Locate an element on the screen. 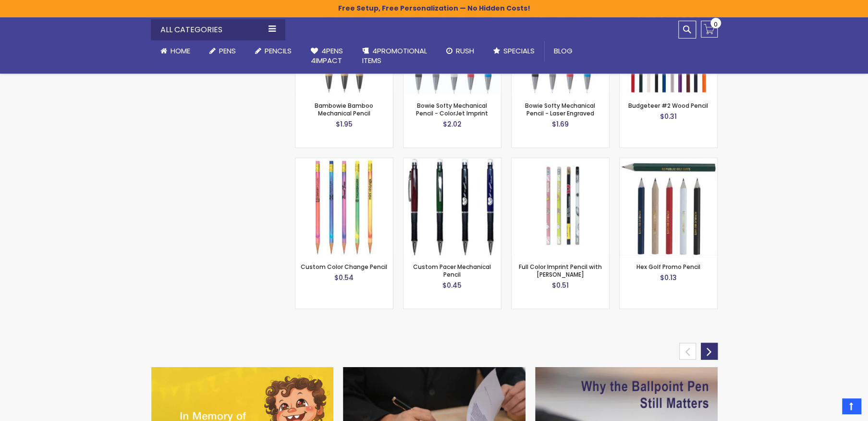 Image resolution: width=868 pixels, height=421 pixels. a: Budgeteer #2 Wood Pencil is located at coordinates (669, 105).